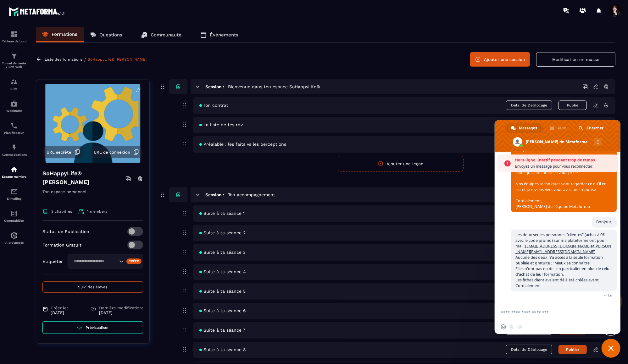  Describe the element at coordinates (106, 35) in the screenshot. I see `a: Questions` at that location.